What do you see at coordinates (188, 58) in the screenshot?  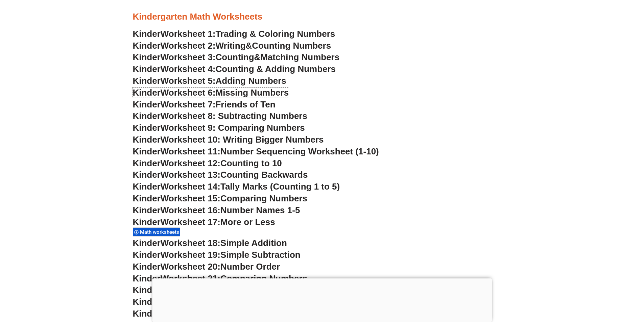 I see `span: Worksheet 3:` at bounding box center [188, 58].